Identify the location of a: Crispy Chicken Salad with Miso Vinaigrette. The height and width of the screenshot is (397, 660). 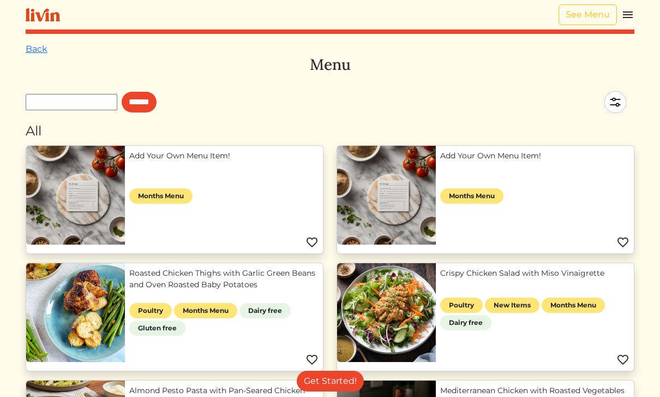
(535, 273).